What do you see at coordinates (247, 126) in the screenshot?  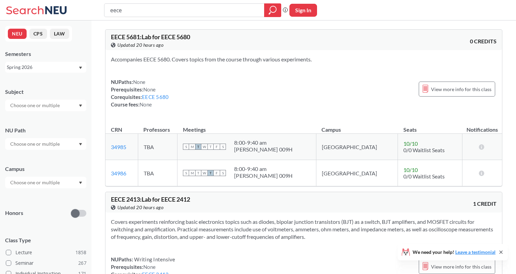 I see `th: Meetings` at bounding box center [247, 126].